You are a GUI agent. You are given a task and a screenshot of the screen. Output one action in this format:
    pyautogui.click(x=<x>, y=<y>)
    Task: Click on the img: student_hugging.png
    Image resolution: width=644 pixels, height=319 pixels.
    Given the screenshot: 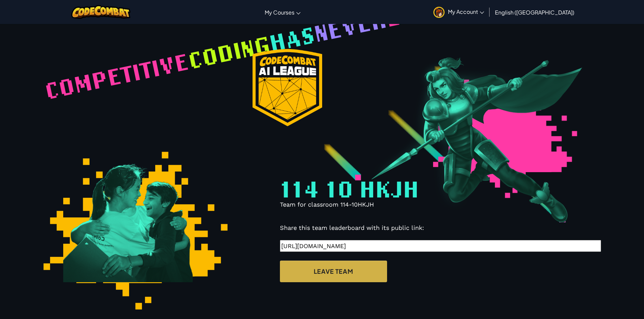 What is the action you would take?
    pyautogui.click(x=135, y=231)
    